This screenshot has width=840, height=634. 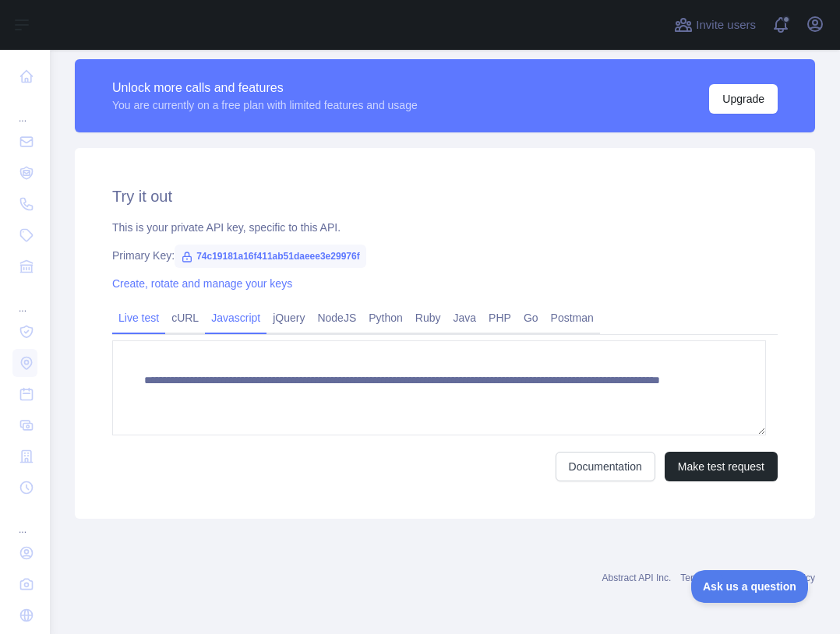 I want to click on h2: Try it out, so click(x=444, y=196).